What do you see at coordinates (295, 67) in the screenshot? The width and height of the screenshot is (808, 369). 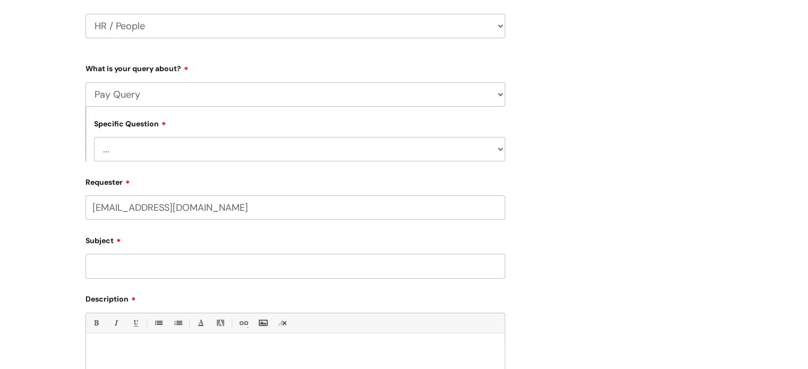 I see `label: What is your query about?` at bounding box center [295, 67].